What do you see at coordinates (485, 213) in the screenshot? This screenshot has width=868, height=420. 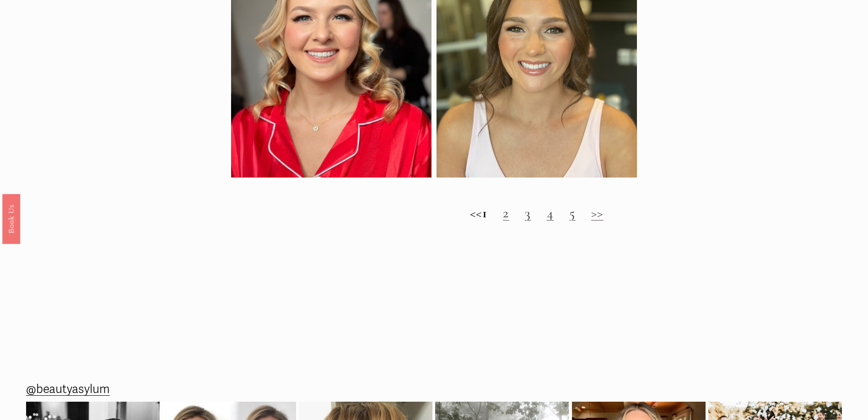 I see `strong: 1` at bounding box center [485, 213].